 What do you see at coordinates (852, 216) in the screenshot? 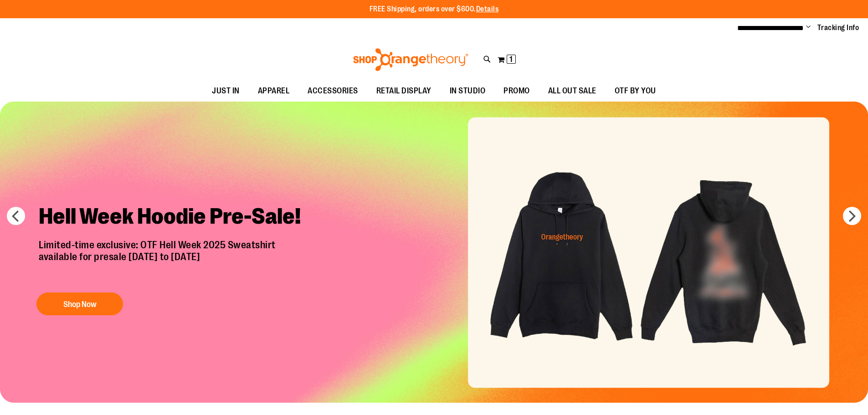
I see `button: next` at bounding box center [852, 216].